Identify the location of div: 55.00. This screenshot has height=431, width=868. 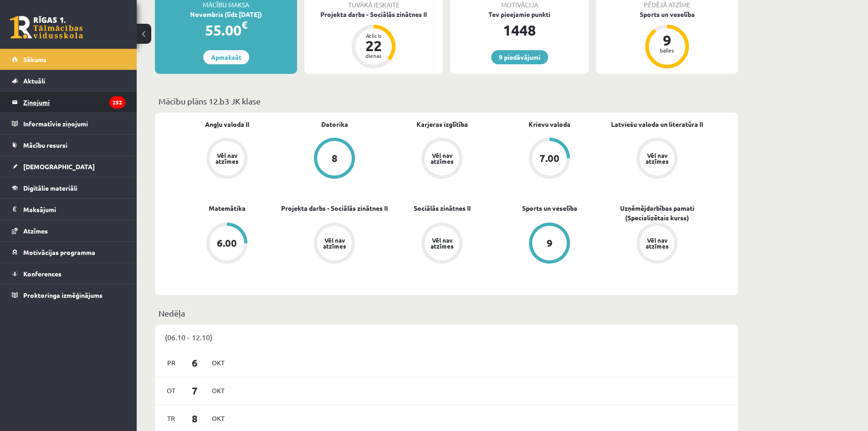
(226, 30).